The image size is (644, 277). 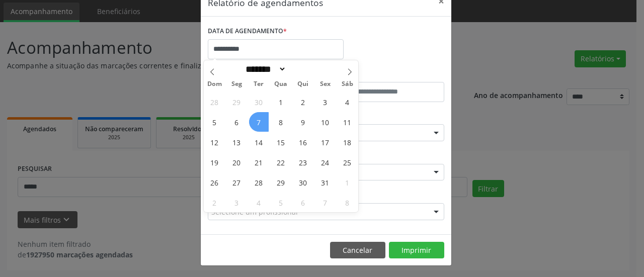 What do you see at coordinates (303, 162) in the screenshot?
I see `span: Outubro 23, 2025` at bounding box center [303, 162].